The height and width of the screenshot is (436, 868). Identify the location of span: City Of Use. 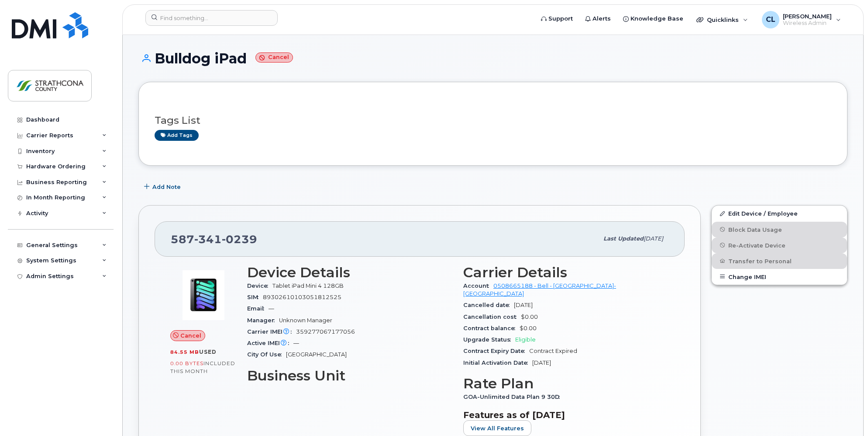
(266, 354).